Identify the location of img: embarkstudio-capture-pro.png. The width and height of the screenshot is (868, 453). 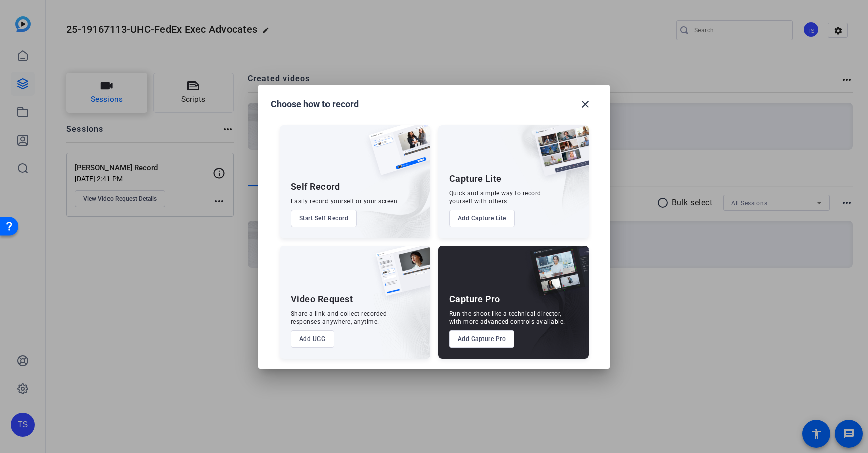
(551, 308).